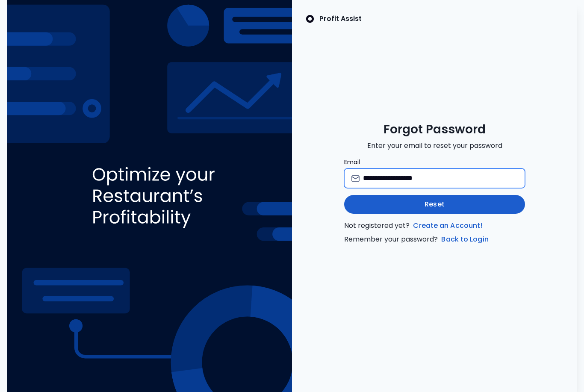  I want to click on button: Reset, so click(434, 205).